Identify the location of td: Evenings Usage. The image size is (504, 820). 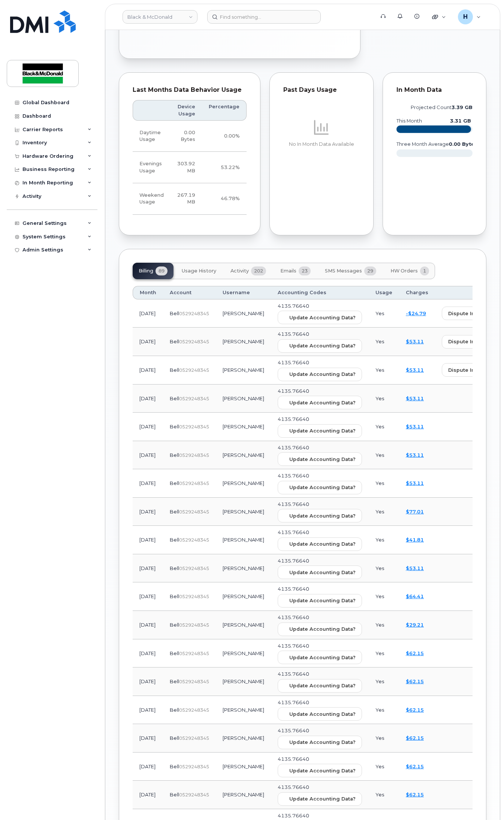
(152, 168).